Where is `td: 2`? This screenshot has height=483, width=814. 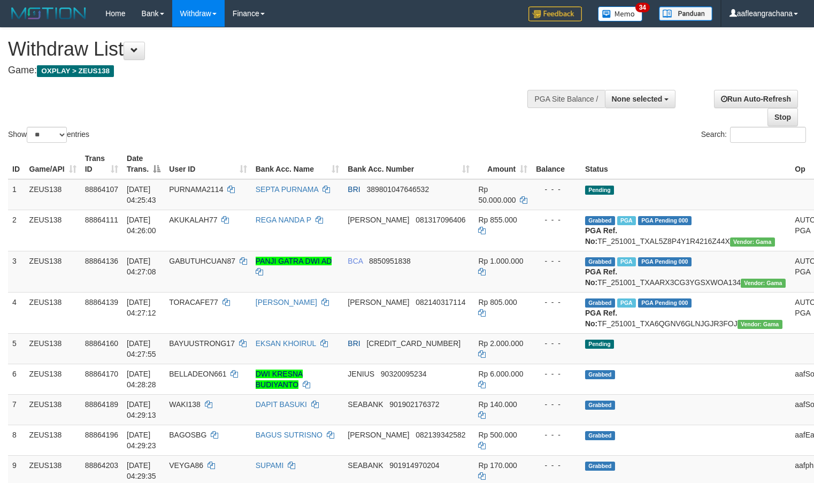
td: 2 is located at coordinates (17, 230).